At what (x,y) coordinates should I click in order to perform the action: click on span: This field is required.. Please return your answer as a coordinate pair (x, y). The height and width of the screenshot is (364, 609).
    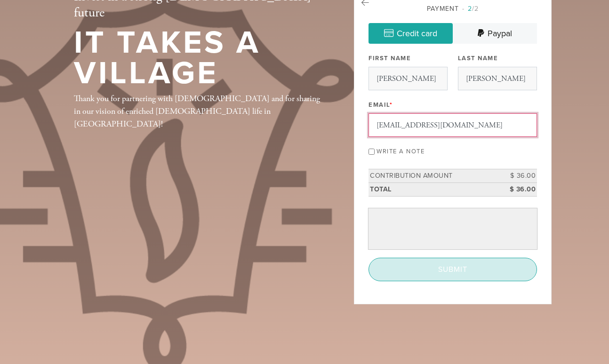
    Looking at the image, I should click on (391, 105).